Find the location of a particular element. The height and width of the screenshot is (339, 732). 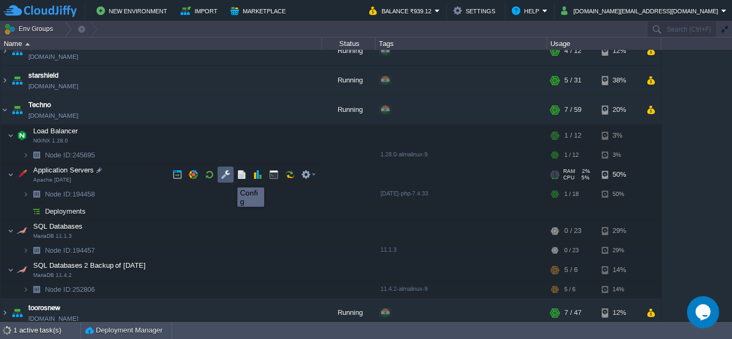

span: NGINX 1.28.0 is located at coordinates (50, 141).